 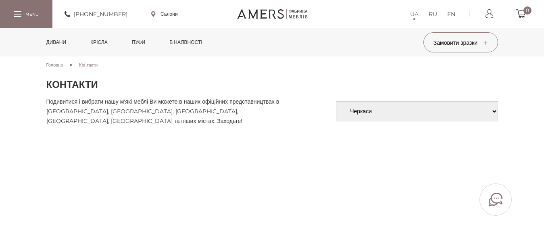 I want to click on a: Головна, so click(x=55, y=65).